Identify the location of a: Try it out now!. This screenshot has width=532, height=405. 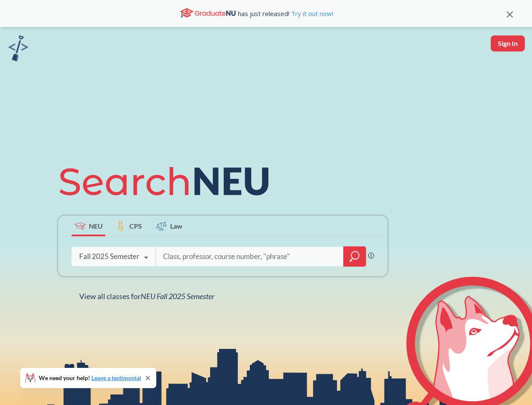
(311, 13).